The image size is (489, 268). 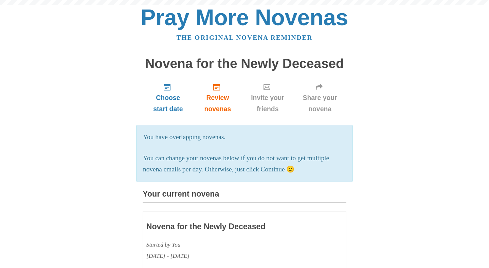 I want to click on a: Invite your friends, so click(x=268, y=97).